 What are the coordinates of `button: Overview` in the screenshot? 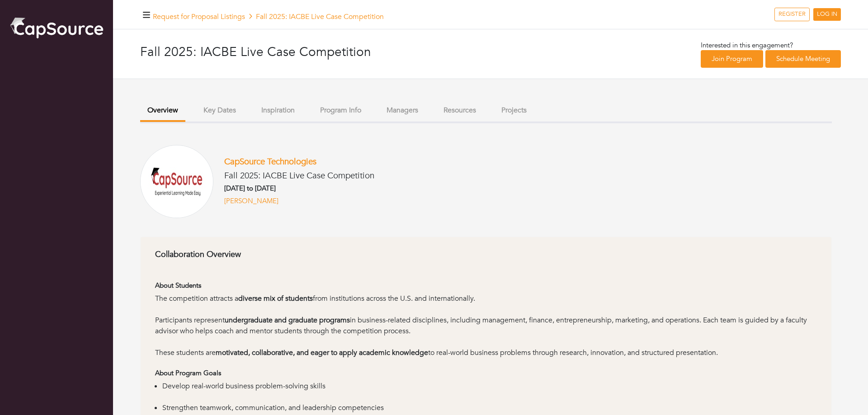 It's located at (163, 111).